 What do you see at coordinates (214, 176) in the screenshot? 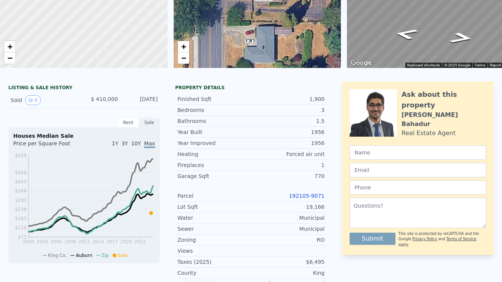
I see `div: Garage Sqft` at bounding box center [214, 176].